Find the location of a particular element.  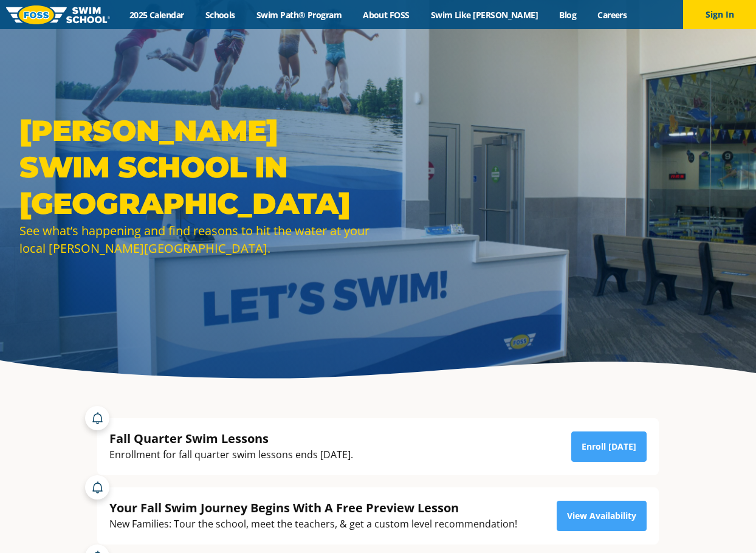

a: Blog is located at coordinates (567, 15).